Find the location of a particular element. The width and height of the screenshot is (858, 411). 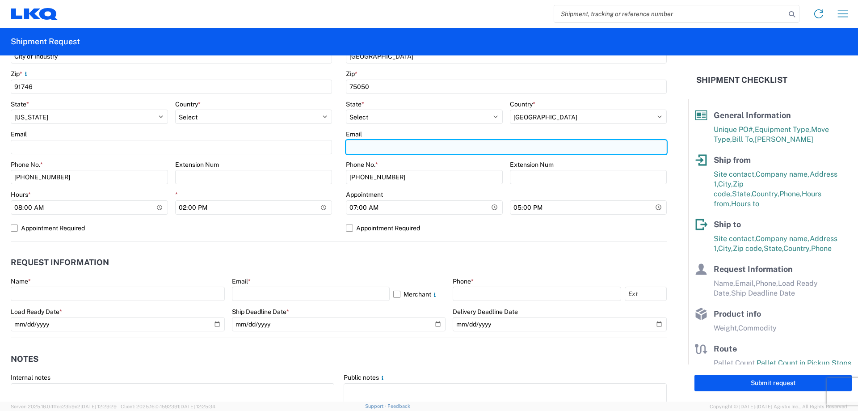

span: Server: 2025.16.0-1ffcc23b9e2 is located at coordinates (63, 406).